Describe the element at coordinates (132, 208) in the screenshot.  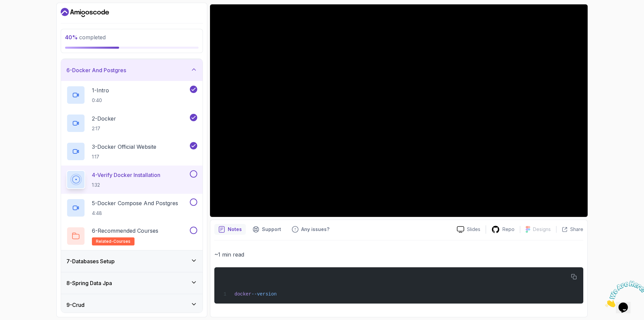
I see `button: 5-Docker Compose And Postgres4:48` at that location.